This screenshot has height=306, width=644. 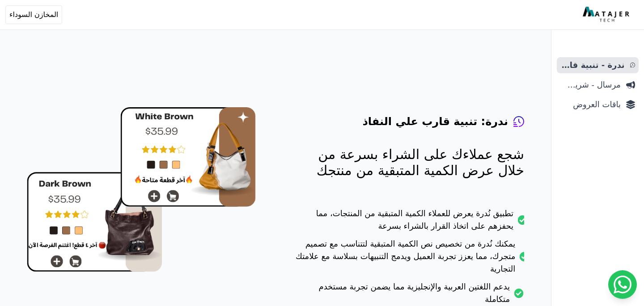 What do you see at coordinates (591, 85) in the screenshot?
I see `span: مرسال - شريط دعاية` at bounding box center [591, 85].